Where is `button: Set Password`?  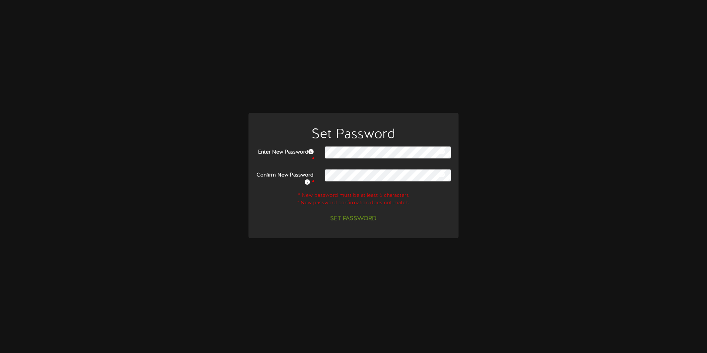
button: Set Password is located at coordinates (353, 219).